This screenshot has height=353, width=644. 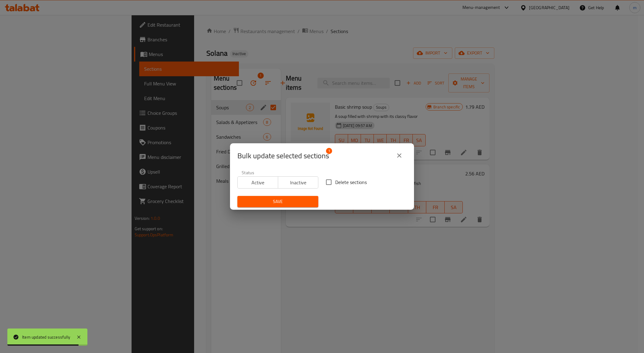 I want to click on button: close, so click(x=399, y=156).